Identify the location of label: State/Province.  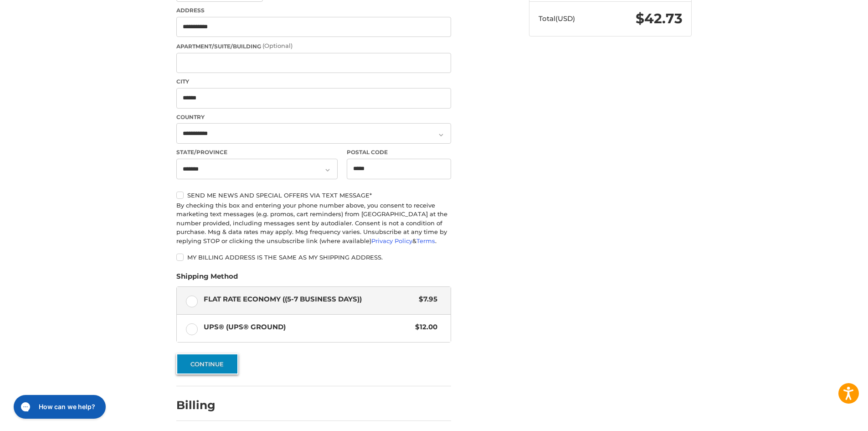
(257, 152).